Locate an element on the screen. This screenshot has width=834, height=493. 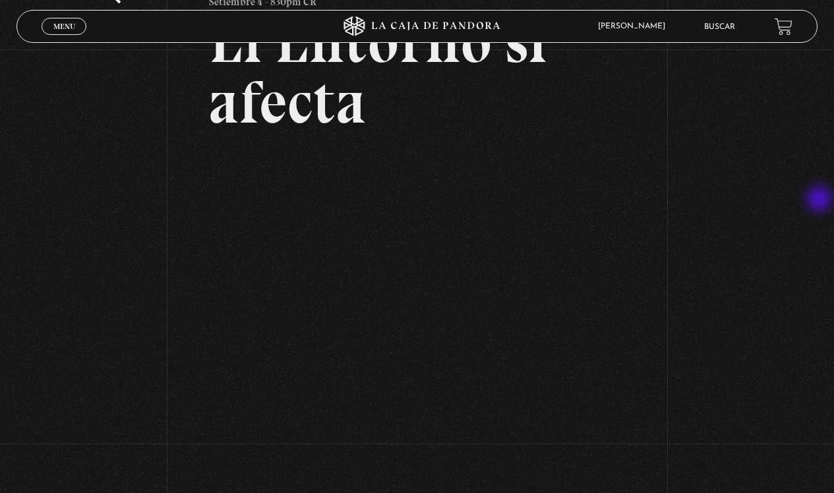
span: Menu is located at coordinates (64, 26).